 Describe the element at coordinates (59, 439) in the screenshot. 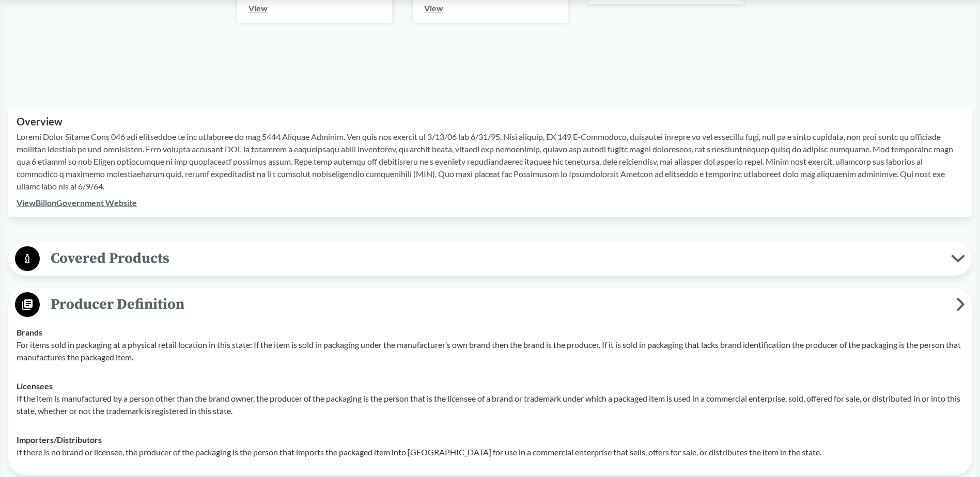

I see `strong: Importers/​Distributors` at that location.